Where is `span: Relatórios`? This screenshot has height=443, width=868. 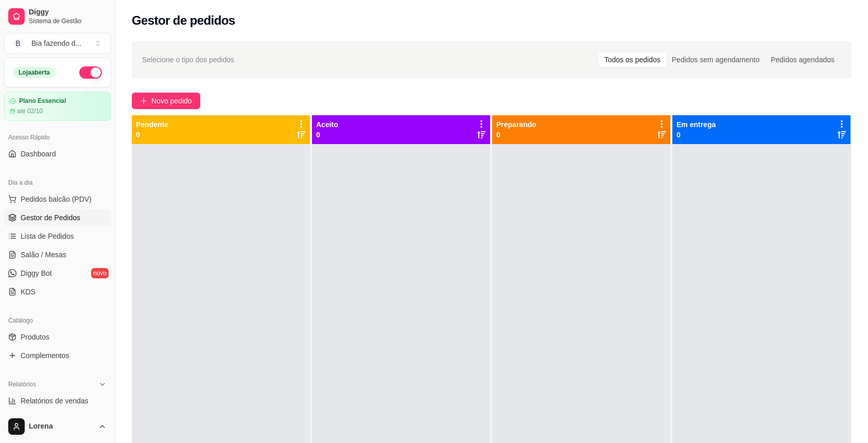
span: Relatórios is located at coordinates (22, 385).